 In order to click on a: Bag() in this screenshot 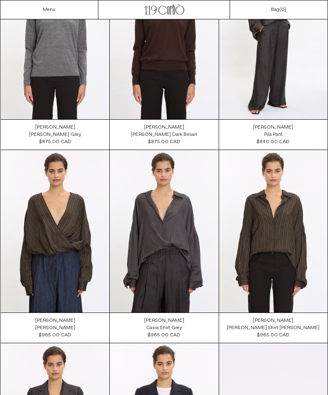, I will do `click(278, 10)`.